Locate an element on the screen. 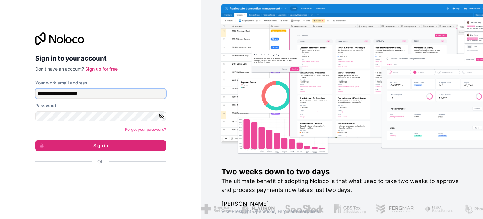  input: Password is located at coordinates (101, 116).